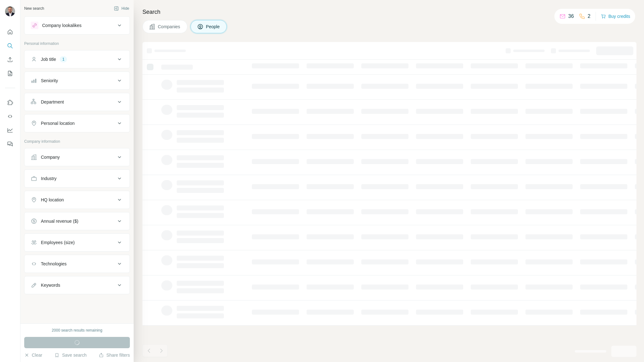 Image resolution: width=644 pixels, height=362 pixels. Describe the element at coordinates (52, 102) in the screenshot. I see `div: Department` at that location.